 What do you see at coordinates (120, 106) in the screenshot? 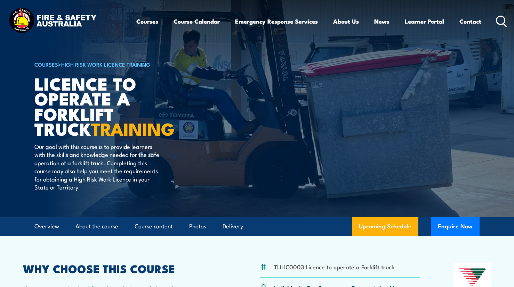
I see `h1: Licence to operate a forklift truck` at bounding box center [120, 106].